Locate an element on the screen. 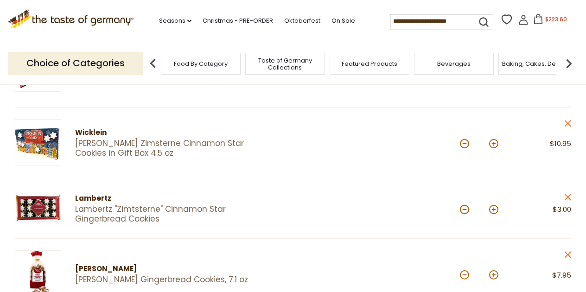 The image size is (586, 292). span: $3.00 is located at coordinates (562, 209).